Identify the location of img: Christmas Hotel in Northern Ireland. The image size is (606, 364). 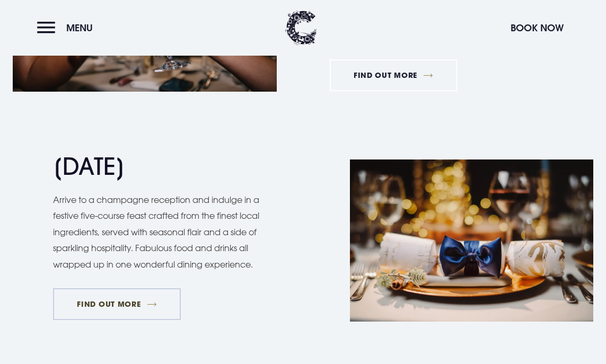
(472, 241).